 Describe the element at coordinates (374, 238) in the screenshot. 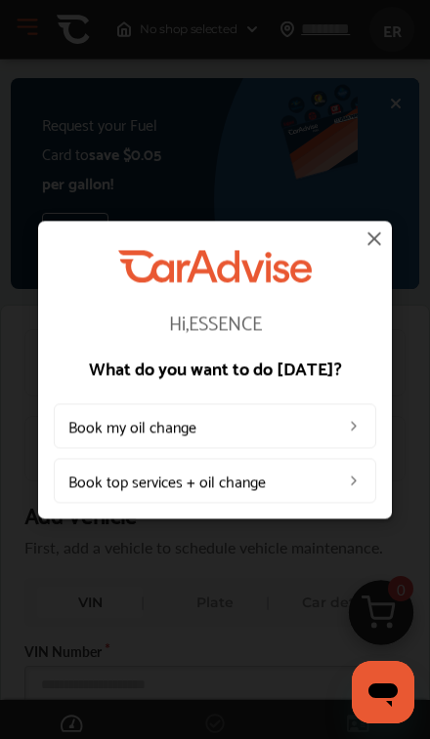

I see `img: close-icon.a004319c.svg` at that location.